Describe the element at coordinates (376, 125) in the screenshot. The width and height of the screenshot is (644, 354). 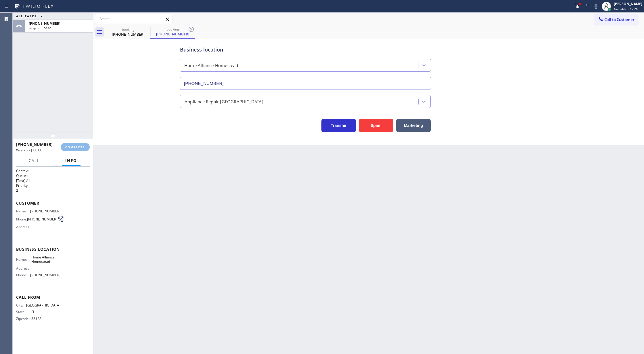
I see `button: Spam` at that location.